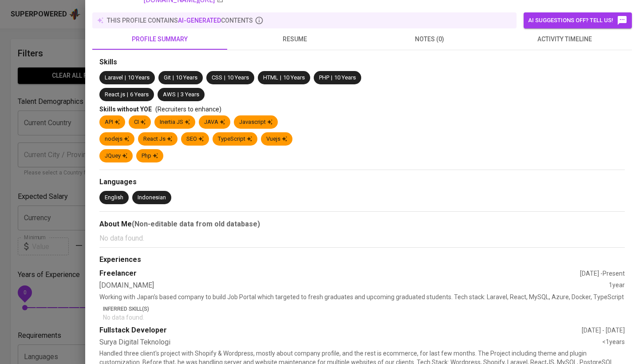  I want to click on div: SEO, so click(195, 139).